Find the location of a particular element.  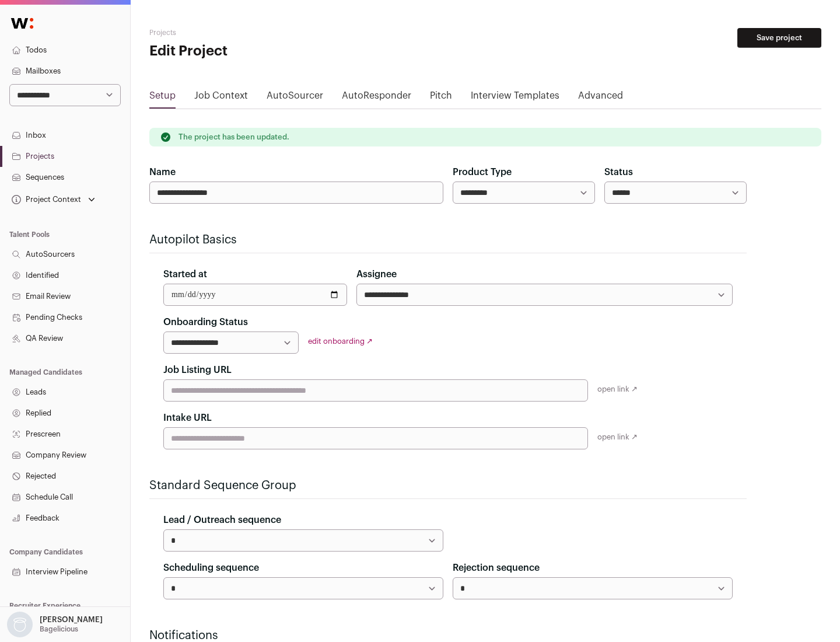

div: Project Context is located at coordinates (45, 199).